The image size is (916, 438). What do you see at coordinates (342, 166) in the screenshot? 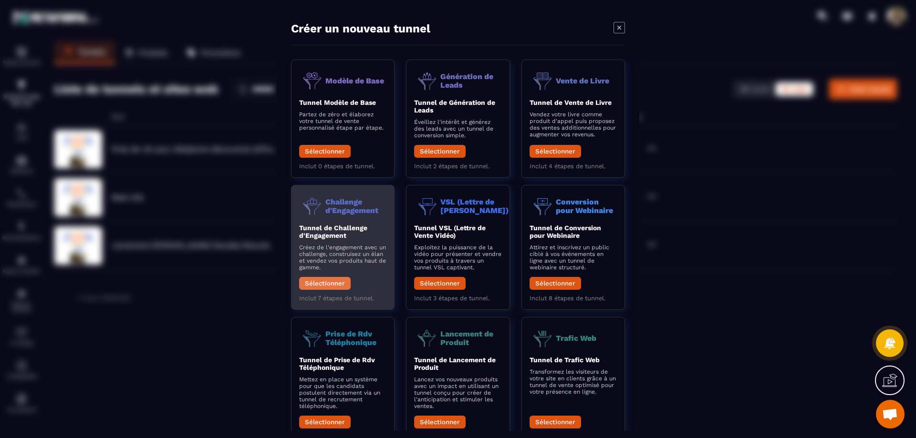
I see `p: Inclut 0 étapes de tunnel.` at bounding box center [342, 166].